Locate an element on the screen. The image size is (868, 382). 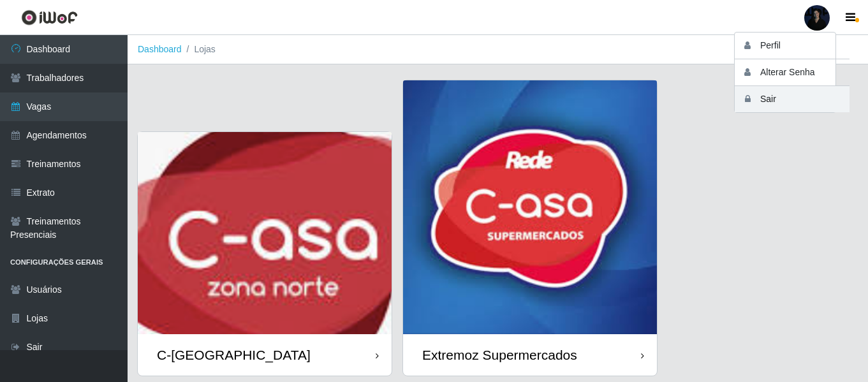
button: Sair is located at coordinates (792, 99).